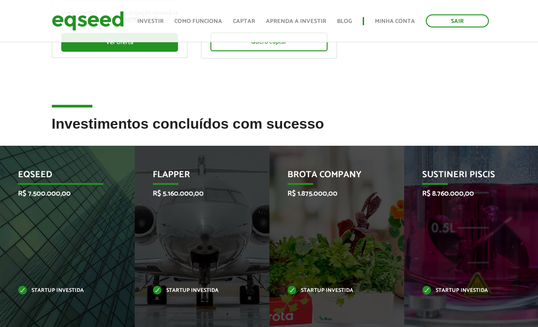  I want to click on p: Brota Company, so click(330, 177).